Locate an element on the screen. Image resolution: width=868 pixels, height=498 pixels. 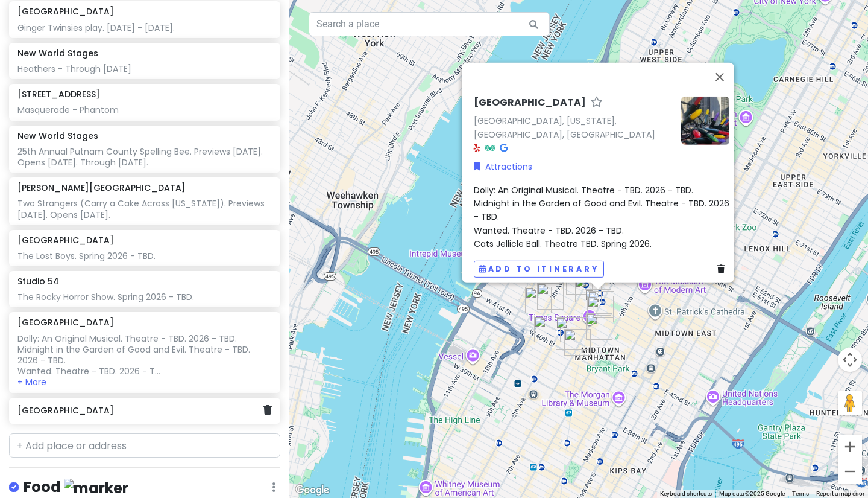
span: Map data ©2025 Google is located at coordinates (752, 493).